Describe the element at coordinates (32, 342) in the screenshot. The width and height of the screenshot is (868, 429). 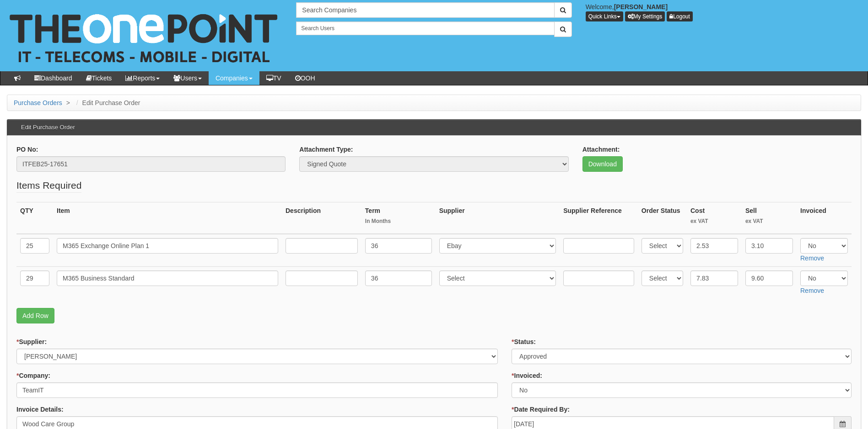
I see `label: Supplier:` at that location.